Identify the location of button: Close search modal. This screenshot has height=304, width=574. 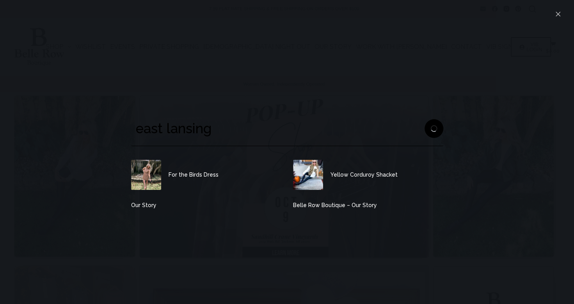
(558, 14).